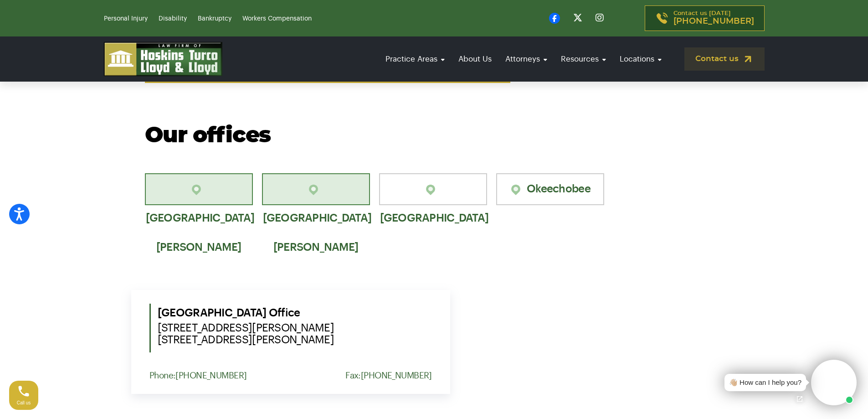 This screenshot has height=419, width=868. Describe the element at coordinates (163, 59) in the screenshot. I see `img: logo` at that location.